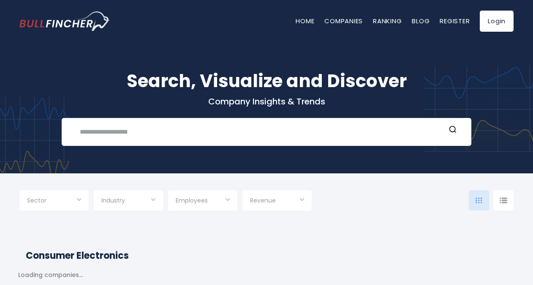 The height and width of the screenshot is (285, 533). I want to click on span: Revenue, so click(263, 200).